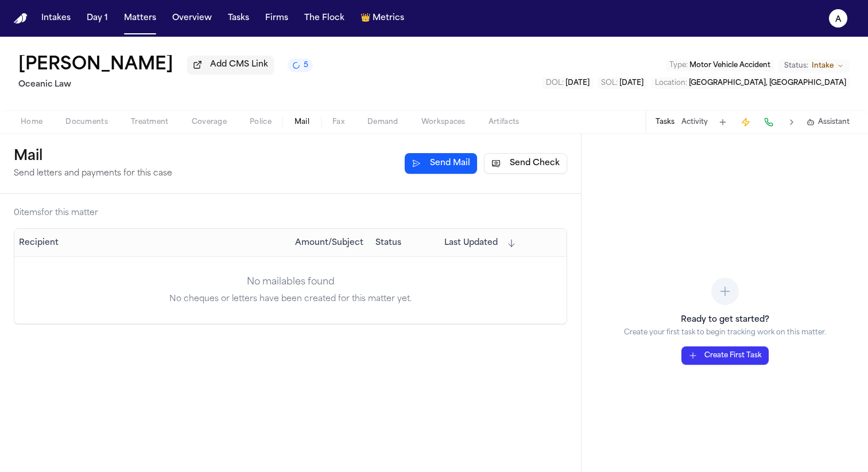  What do you see at coordinates (679, 66) in the screenshot?
I see `span: Type :` at bounding box center [679, 66].